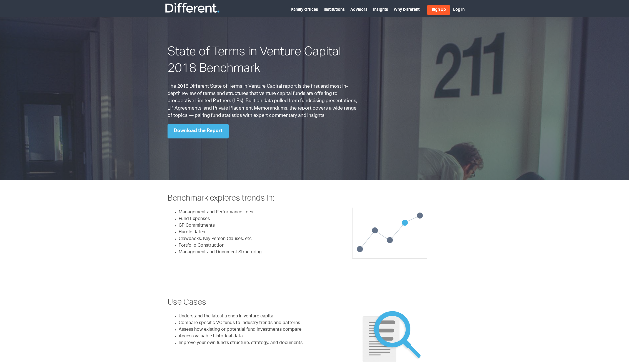 The width and height of the screenshot is (629, 364). What do you see at coordinates (305, 10) in the screenshot?
I see `a: Family Offices` at bounding box center [305, 10].